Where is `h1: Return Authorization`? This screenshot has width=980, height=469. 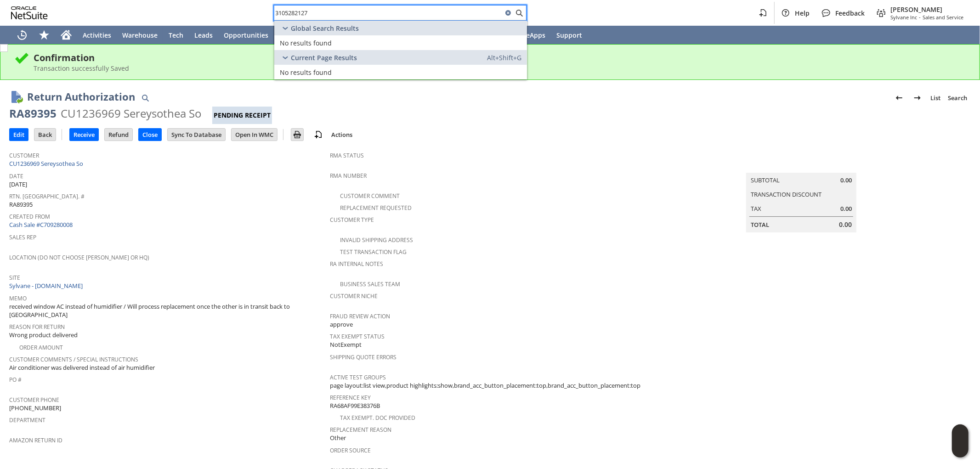 h1: Return Authorization is located at coordinates (80, 96).